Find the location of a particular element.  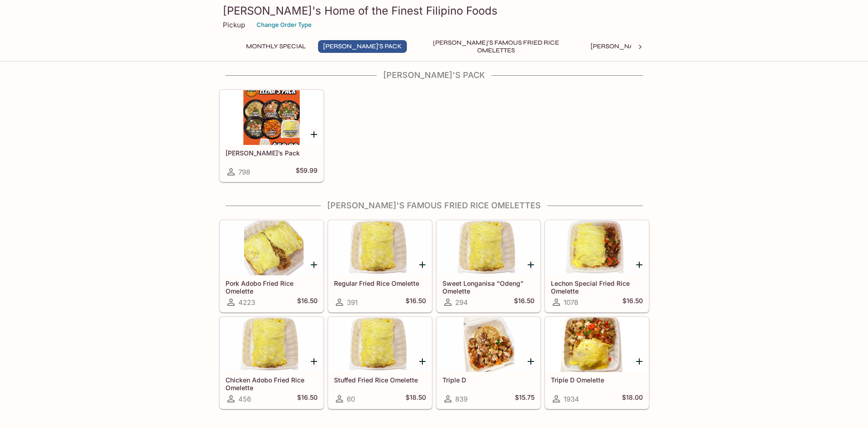

h5: $59.99 is located at coordinates (307, 172).